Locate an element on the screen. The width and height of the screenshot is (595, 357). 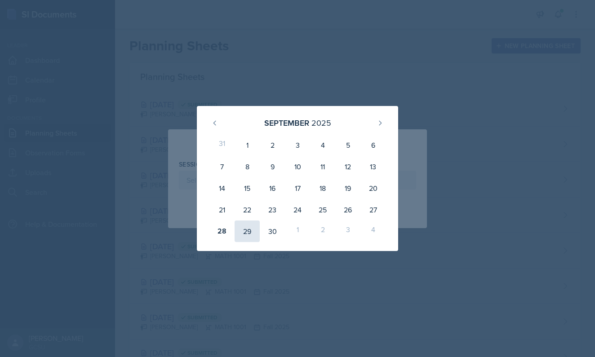
div: 21 is located at coordinates (222, 210).